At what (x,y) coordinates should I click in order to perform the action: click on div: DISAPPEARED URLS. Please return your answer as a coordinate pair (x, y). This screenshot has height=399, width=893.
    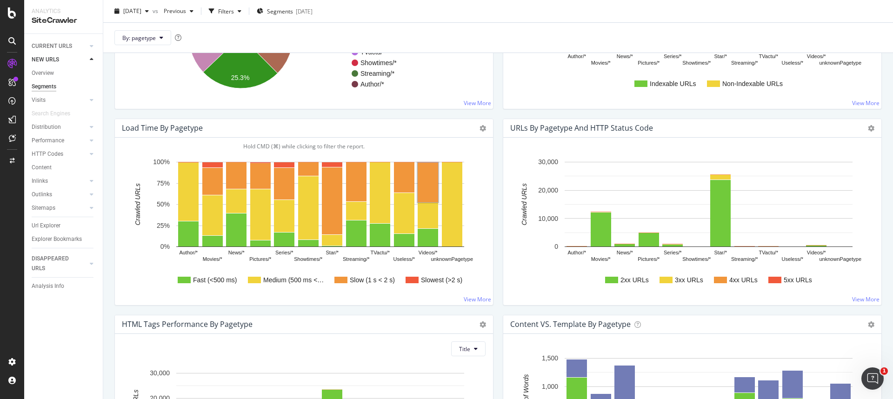
    Looking at the image, I should click on (55, 264).